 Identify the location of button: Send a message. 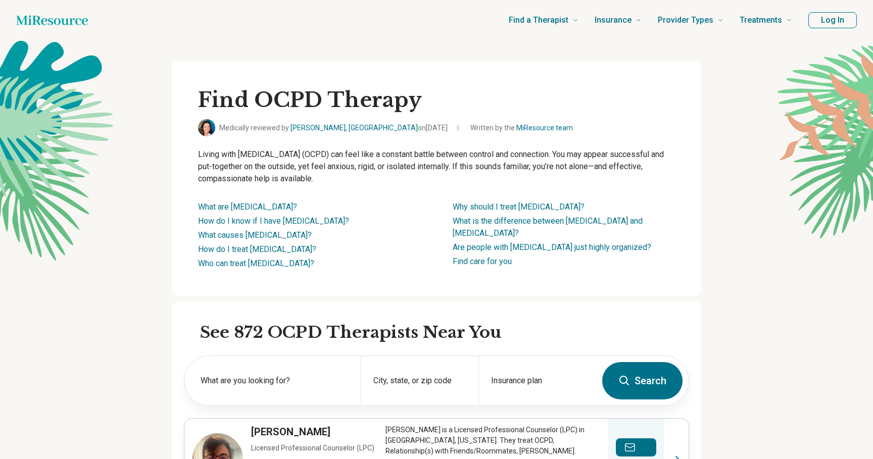
(636, 448).